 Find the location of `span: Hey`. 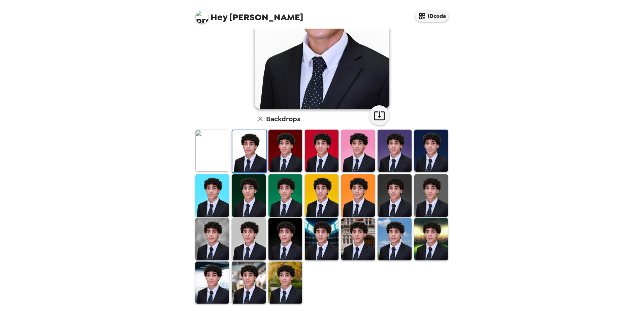

span: Hey is located at coordinates (219, 17).